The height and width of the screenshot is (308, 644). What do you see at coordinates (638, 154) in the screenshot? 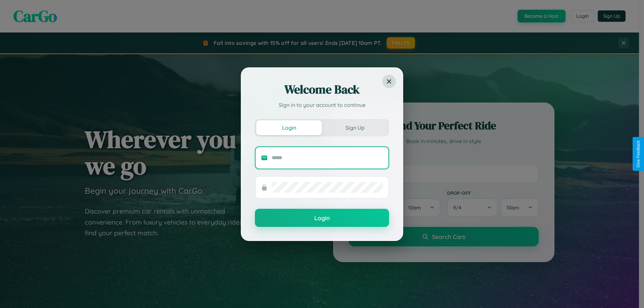
I see `div: Give Feedback` at bounding box center [638, 154].